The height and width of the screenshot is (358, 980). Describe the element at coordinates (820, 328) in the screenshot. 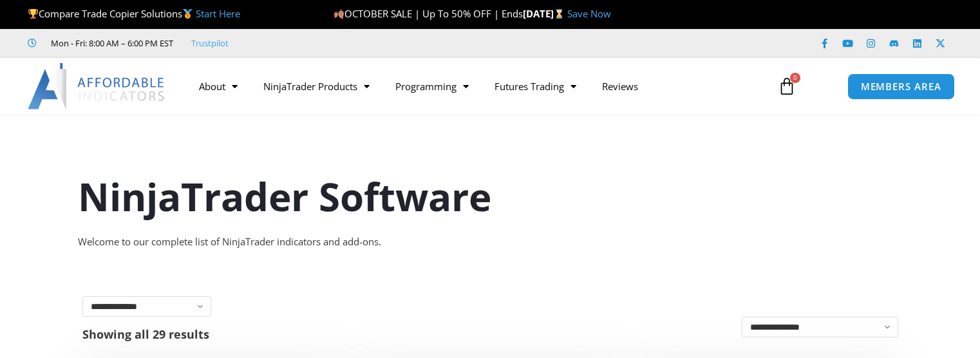

I see `select: Shop order` at that location.